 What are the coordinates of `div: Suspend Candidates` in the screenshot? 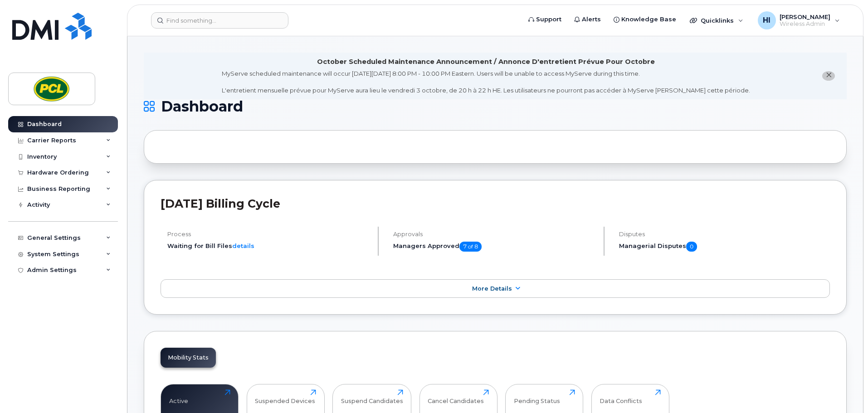 It's located at (372, 397).